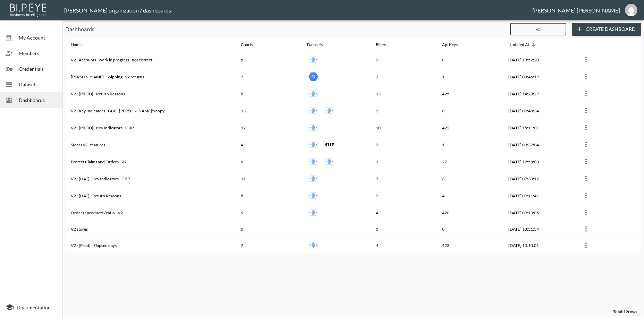 The image size is (644, 317). I want to click on button: ana@swap-commerce.com, so click(631, 10).